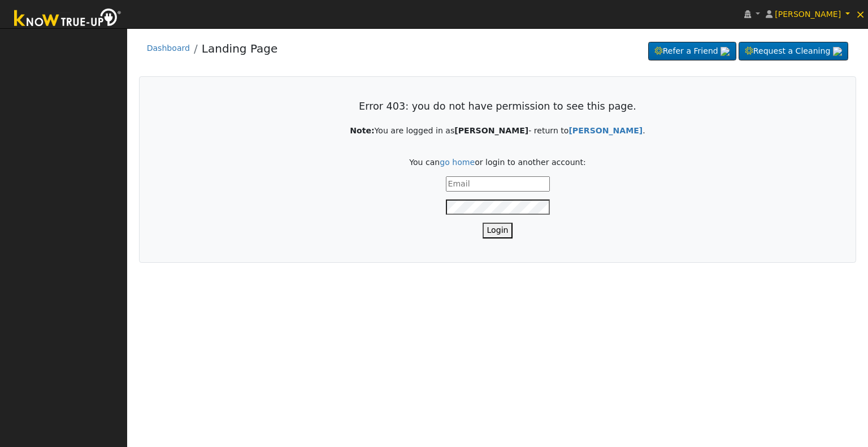 This screenshot has height=447, width=868. What do you see at coordinates (169, 48) in the screenshot?
I see `a: Dashboard` at bounding box center [169, 48].